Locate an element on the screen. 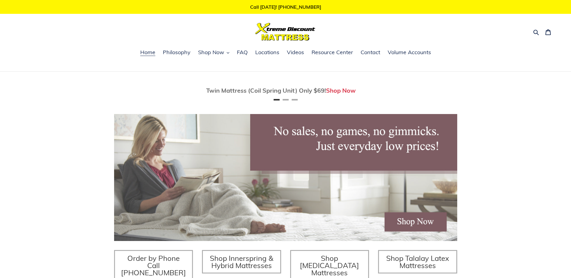 The width and height of the screenshot is (571, 278). a: Contact is located at coordinates (370, 53).